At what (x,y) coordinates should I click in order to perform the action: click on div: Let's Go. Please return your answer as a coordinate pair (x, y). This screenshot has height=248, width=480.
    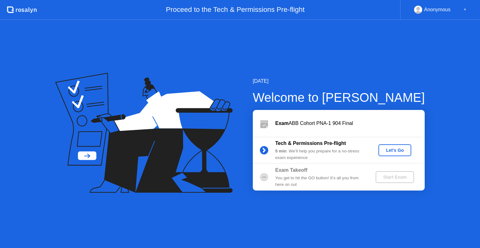
    Looking at the image, I should click on (395, 150).